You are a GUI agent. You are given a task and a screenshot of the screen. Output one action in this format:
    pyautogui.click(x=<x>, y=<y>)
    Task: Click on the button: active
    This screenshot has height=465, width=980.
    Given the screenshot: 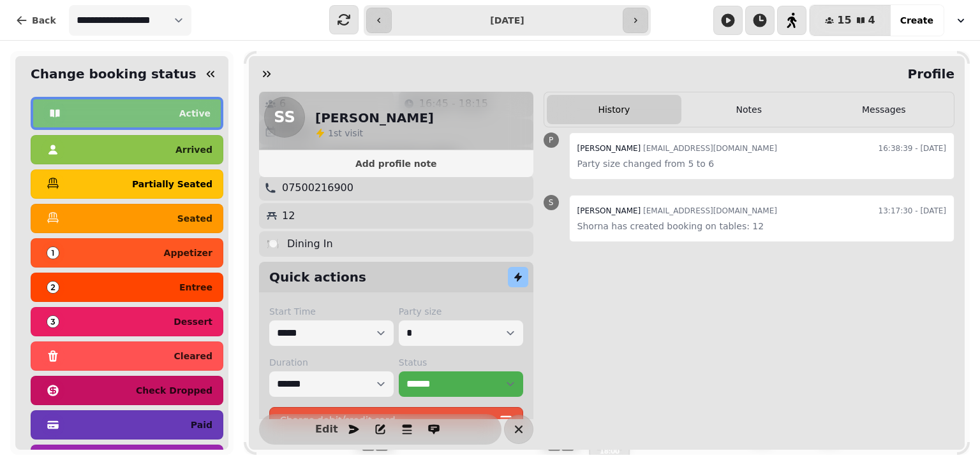 What is the action you would take?
    pyautogui.click(x=127, y=113)
    